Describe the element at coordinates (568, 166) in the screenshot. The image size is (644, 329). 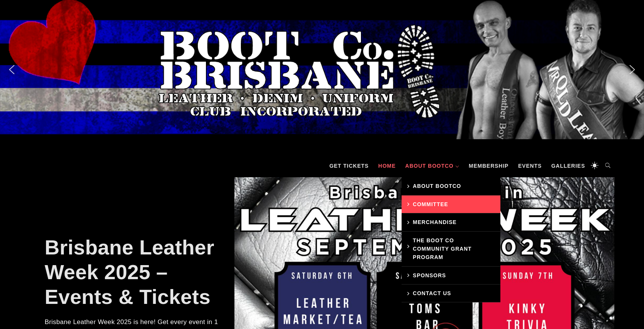
I see `a: Galleries` at that location.